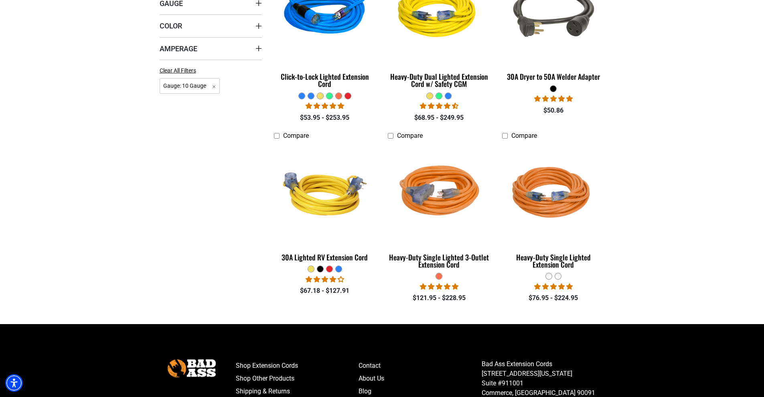 The width and height of the screenshot is (764, 397). Describe the element at coordinates (325, 118) in the screenshot. I see `div: $53.95 - $253.95` at that location.